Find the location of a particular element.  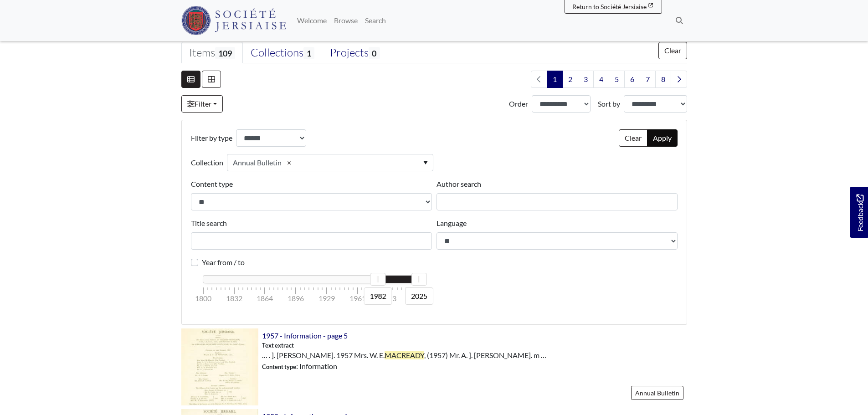

a: Goto page 7 is located at coordinates (648, 80).